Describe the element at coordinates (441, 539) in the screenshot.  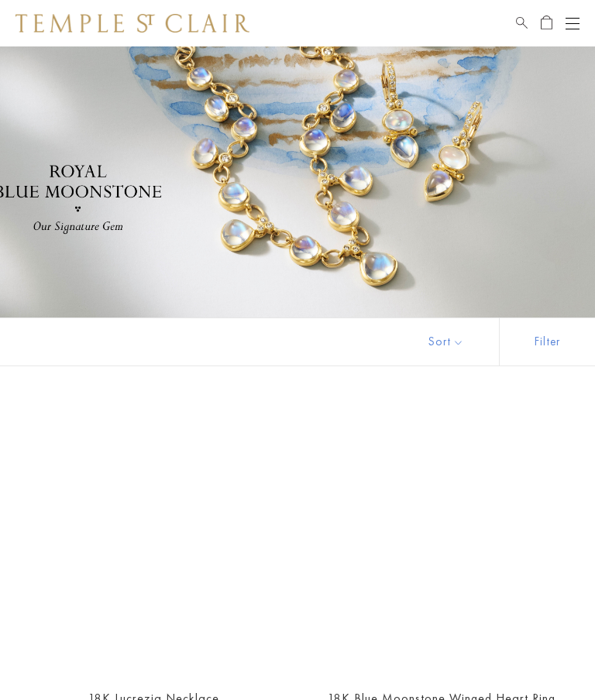
I see `a: 18K Blue Moonstone Winged Heart Ring18K Blue Moonstone Winged Heart Ring` at that location.